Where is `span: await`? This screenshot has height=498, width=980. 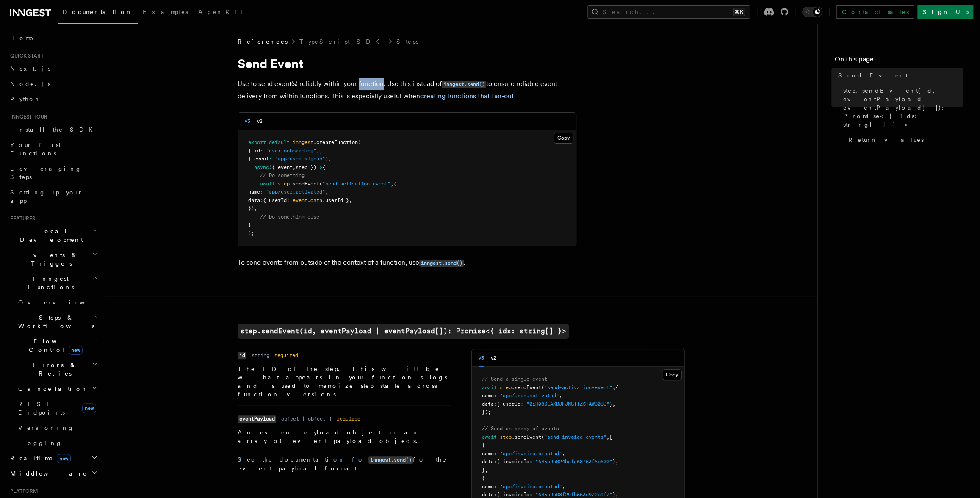 span: await is located at coordinates (267, 184).